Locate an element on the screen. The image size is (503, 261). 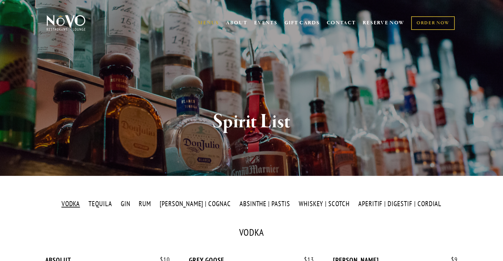
a: RESERVE NOW is located at coordinates (383, 23).